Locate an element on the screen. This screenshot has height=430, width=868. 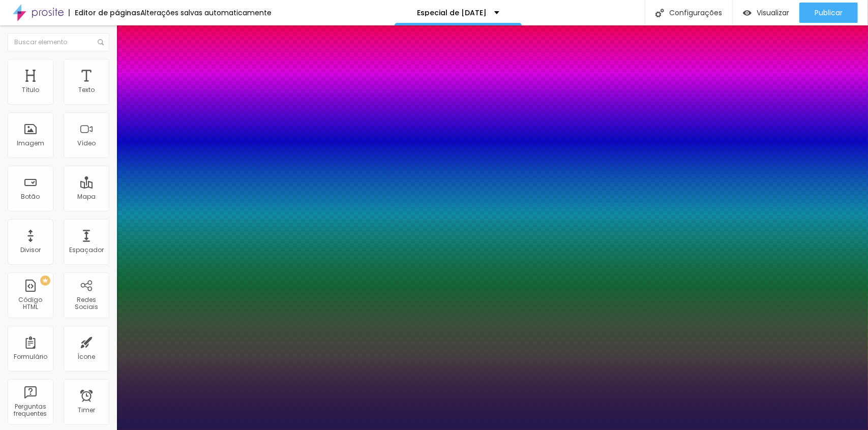
span: Publicar is located at coordinates (829, 13).